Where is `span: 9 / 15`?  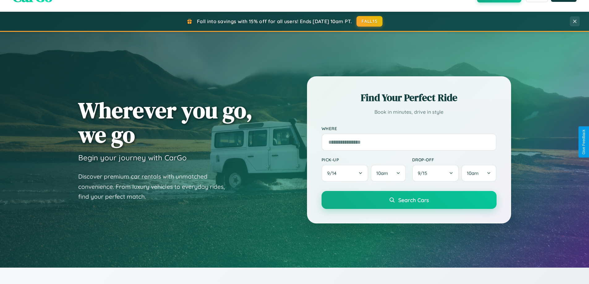
span: 9 / 15 is located at coordinates (424, 173).